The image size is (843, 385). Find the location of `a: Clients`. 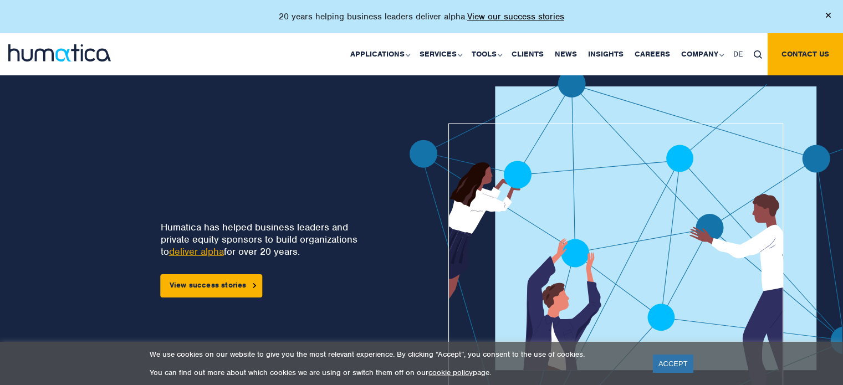

a: Clients is located at coordinates (528, 54).